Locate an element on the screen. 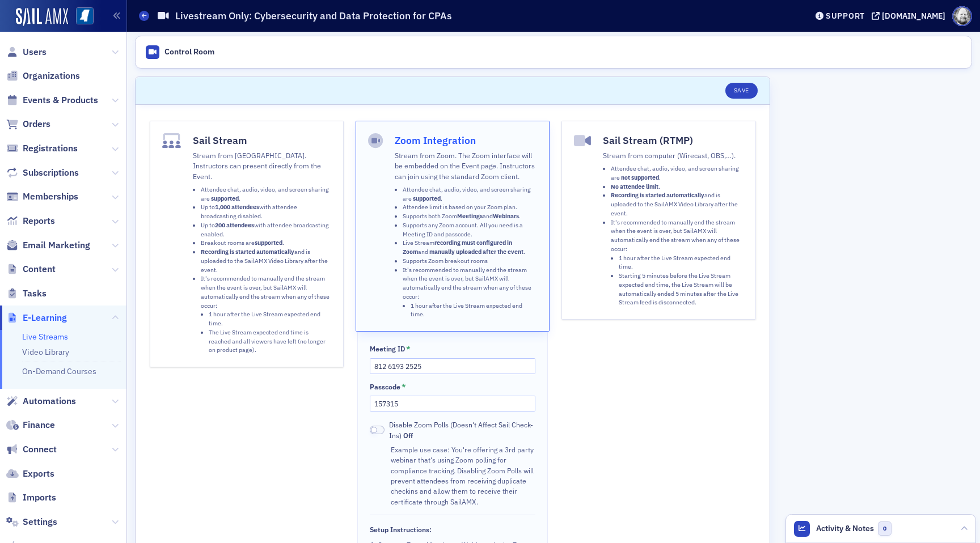 This screenshot has width=980, height=543. a: SailAMX is located at coordinates (42, 17).